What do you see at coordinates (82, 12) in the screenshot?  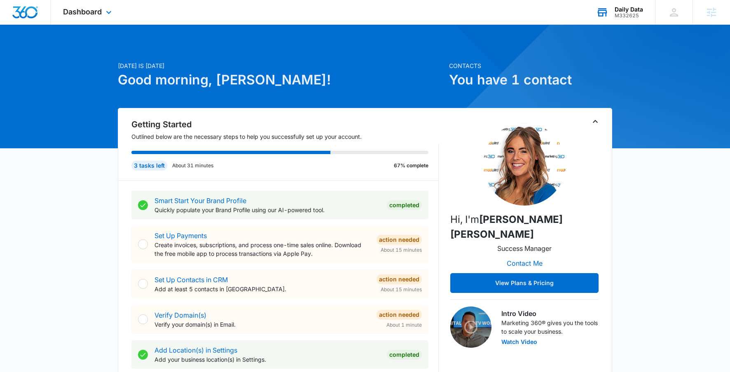 I see `span: Dashboard` at bounding box center [82, 12].